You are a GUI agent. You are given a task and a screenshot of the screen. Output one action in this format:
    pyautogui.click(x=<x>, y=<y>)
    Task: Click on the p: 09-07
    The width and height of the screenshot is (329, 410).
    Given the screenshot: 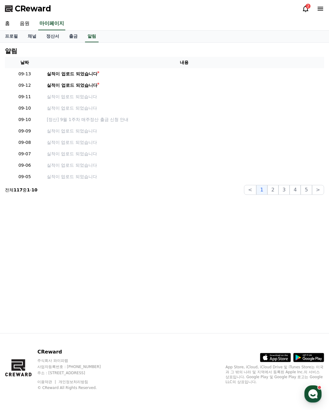 What is the action you would take?
    pyautogui.click(x=25, y=154)
    